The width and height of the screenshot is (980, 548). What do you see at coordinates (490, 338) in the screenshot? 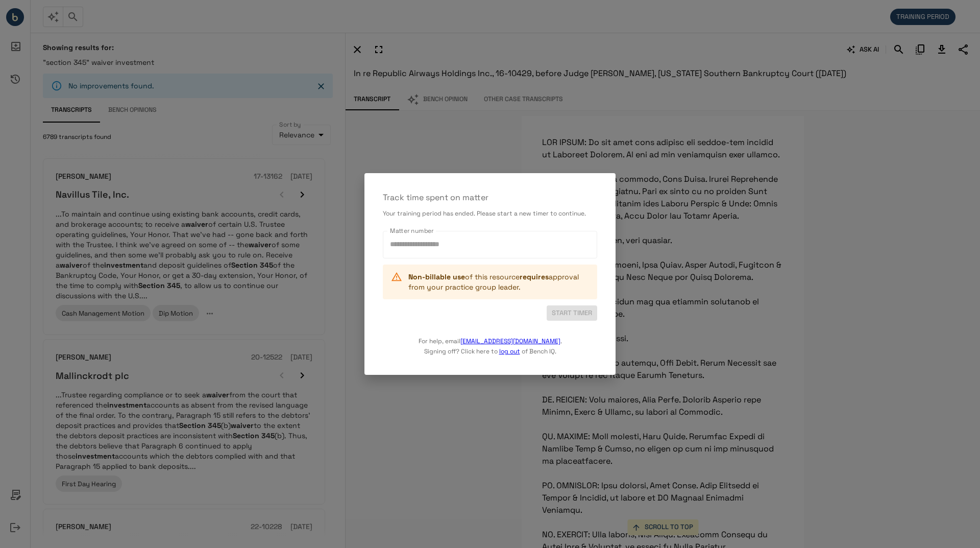
I see `p: For help, email . Signing off? Click here to of Bench IQ.` at bounding box center [490, 338].